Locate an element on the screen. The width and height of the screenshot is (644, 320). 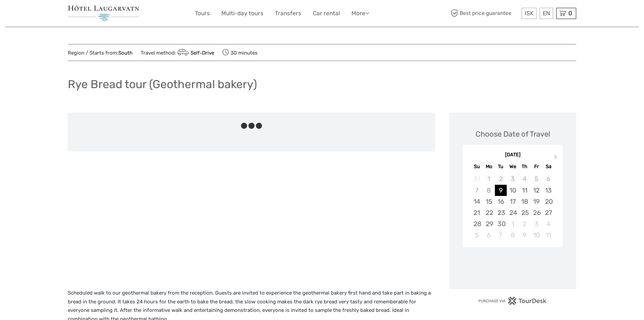
img: PurchaseViaTourDesk.png is located at coordinates (512, 301).